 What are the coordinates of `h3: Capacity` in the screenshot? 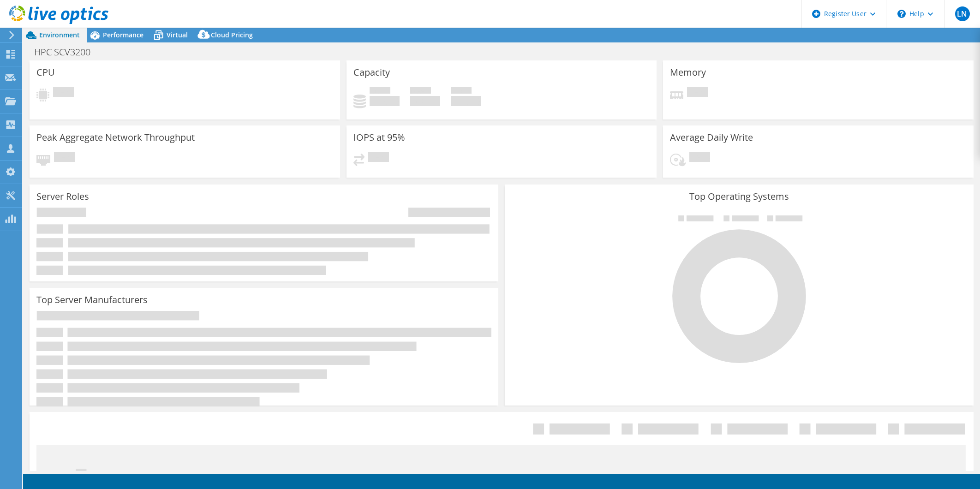 It's located at (371, 72).